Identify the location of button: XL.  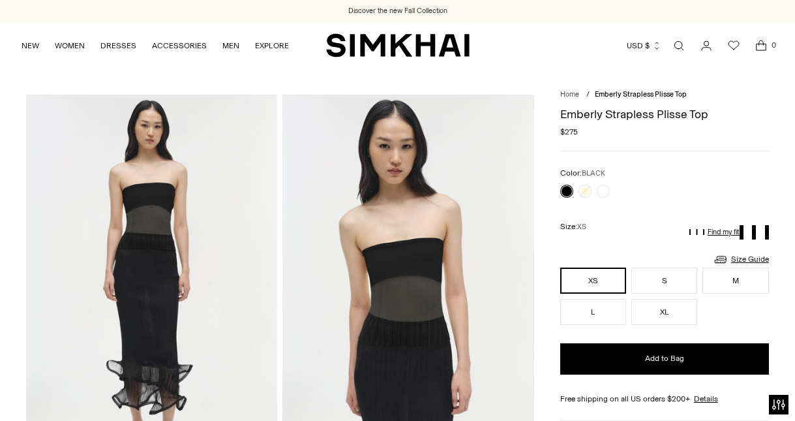
(664, 312).